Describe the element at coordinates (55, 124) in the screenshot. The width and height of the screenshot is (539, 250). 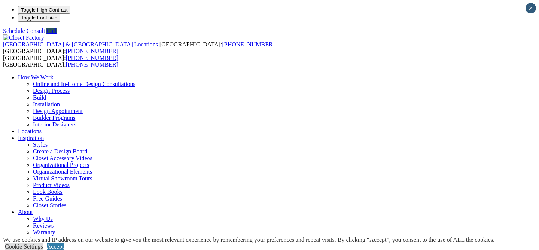
I see `a: Interior Designers` at that location.